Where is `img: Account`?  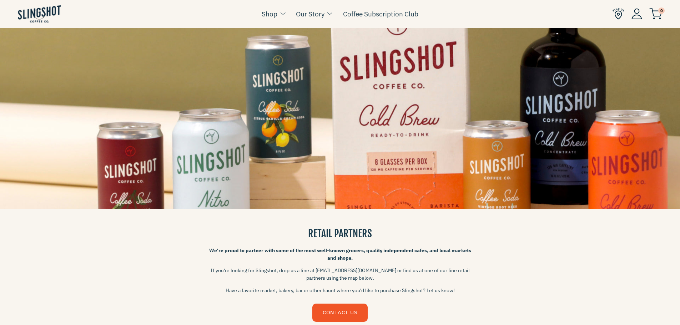 img: Account is located at coordinates (637, 14).